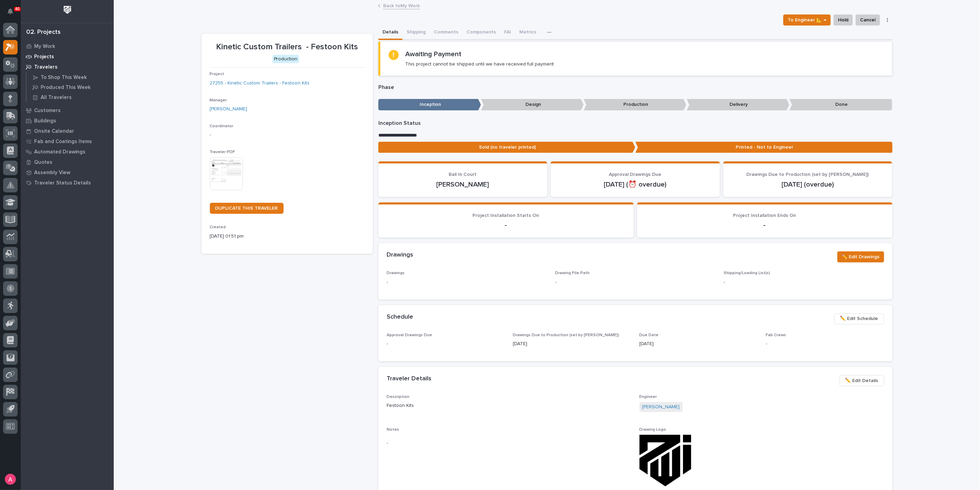  I want to click on p: Quotes, so click(43, 163).